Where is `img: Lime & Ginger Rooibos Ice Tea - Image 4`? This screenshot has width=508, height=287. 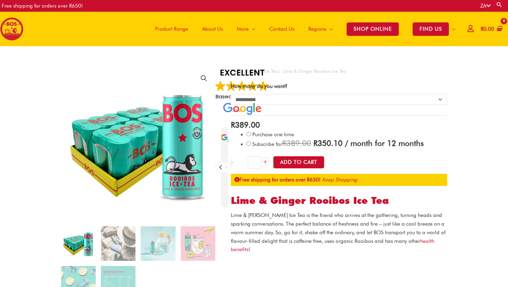 img: Lime & Ginger Rooibos Ice Tea - Image 4 is located at coordinates (198, 244).